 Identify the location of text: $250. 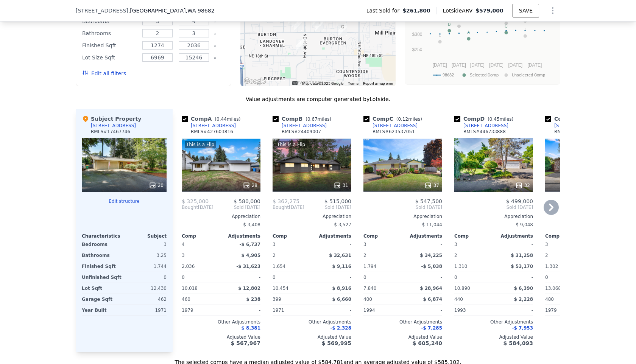
(417, 50).